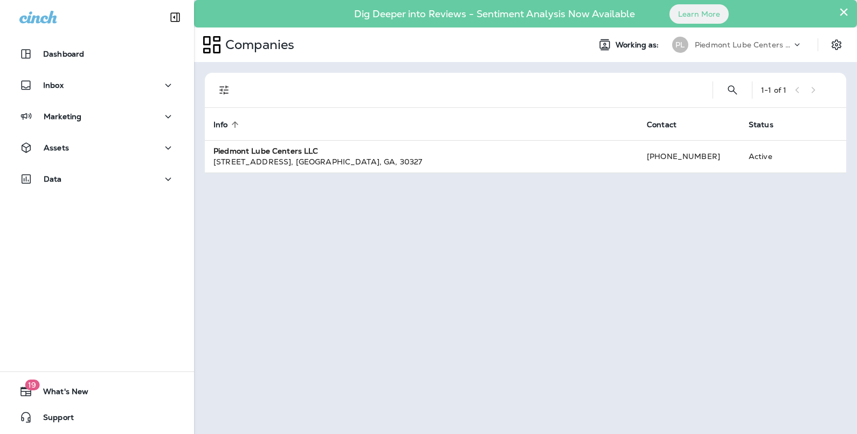 Image resolution: width=857 pixels, height=434 pixels. I want to click on p: Dashboard, so click(64, 54).